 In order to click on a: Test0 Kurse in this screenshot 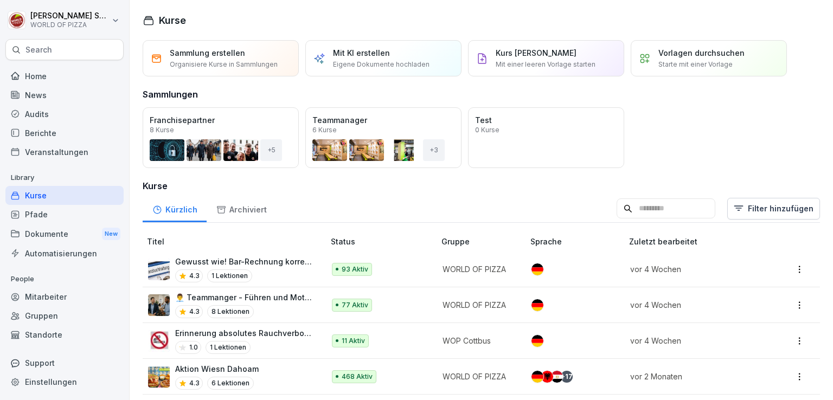, I will do `click(546, 138)`.